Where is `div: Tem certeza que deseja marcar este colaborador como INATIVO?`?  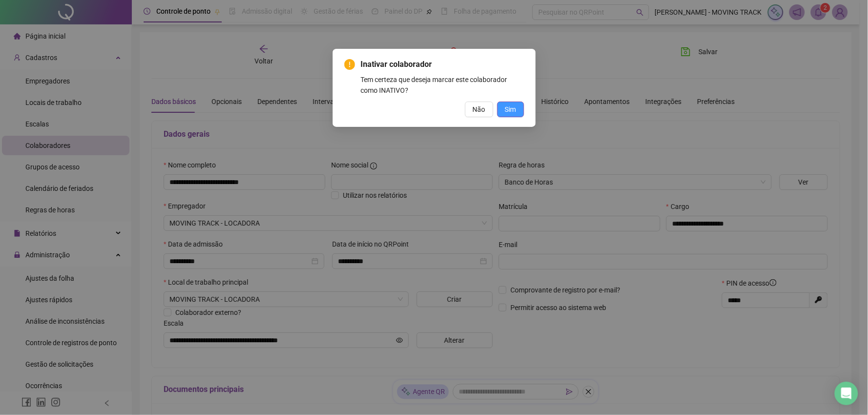 div: Tem certeza que deseja marcar este colaborador como INATIVO? is located at coordinates (442, 85).